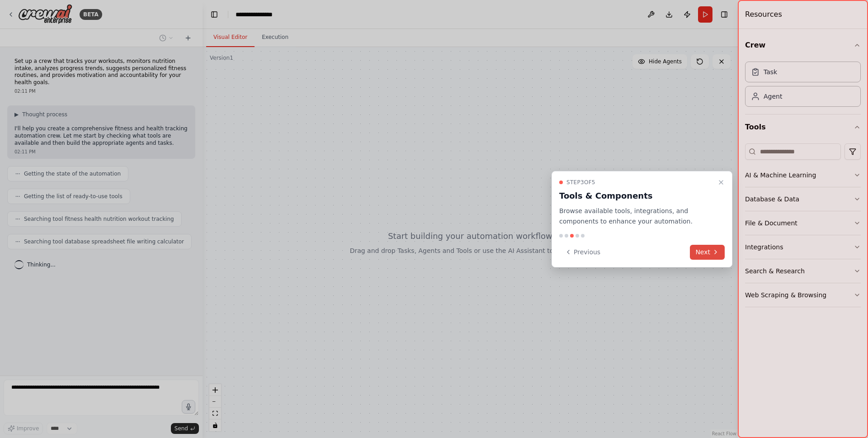 Image resolution: width=868 pixels, height=438 pixels. Describe the element at coordinates (581, 183) in the screenshot. I see `span: Step 3 of 5` at that location.